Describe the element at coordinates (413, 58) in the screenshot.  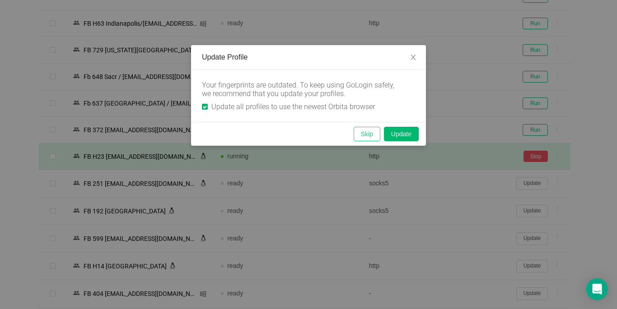
I see `button: Close` at that location.